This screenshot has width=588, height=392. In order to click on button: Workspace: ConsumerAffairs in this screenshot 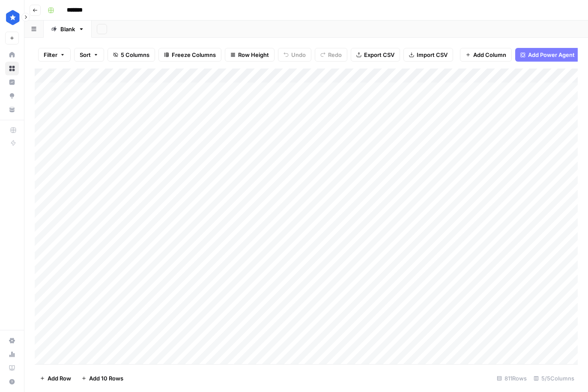, I will do `click(12, 17)`.